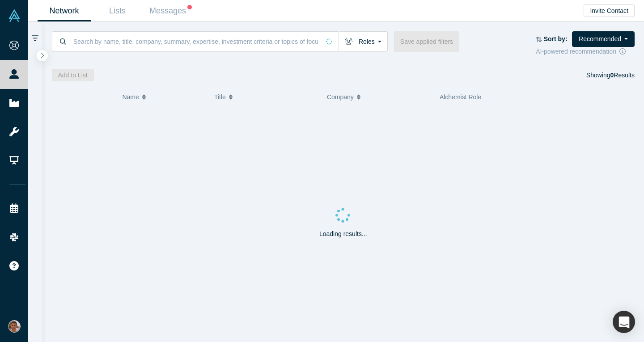 Image resolution: width=644 pixels, height=342 pixels. I want to click on strong: 0, so click(612, 75).